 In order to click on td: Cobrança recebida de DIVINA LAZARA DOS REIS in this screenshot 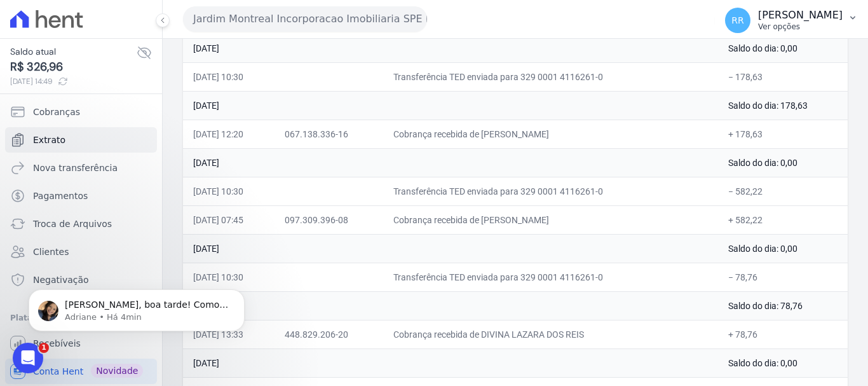, I will do `click(550, 334)`.